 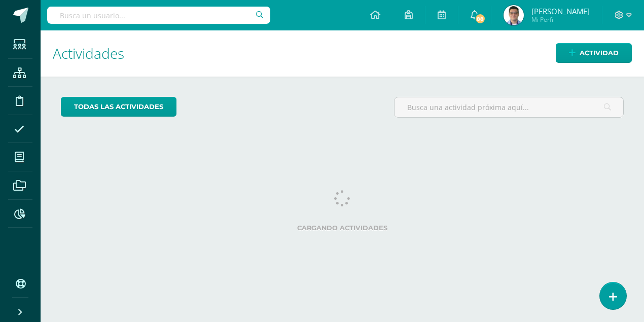 I want to click on img: af73b71652ad57d3cfb98d003decfcc7.png, so click(x=514, y=15).